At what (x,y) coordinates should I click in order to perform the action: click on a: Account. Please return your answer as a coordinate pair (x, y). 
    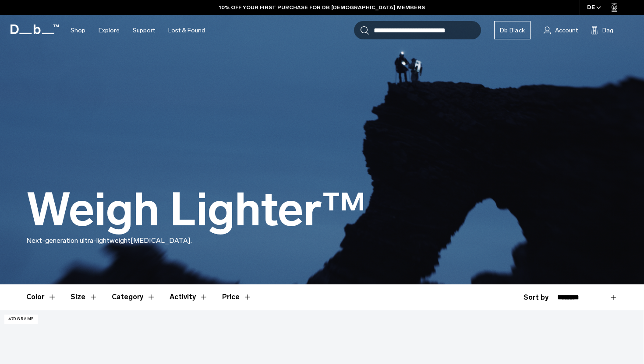
    Looking at the image, I should click on (560, 30).